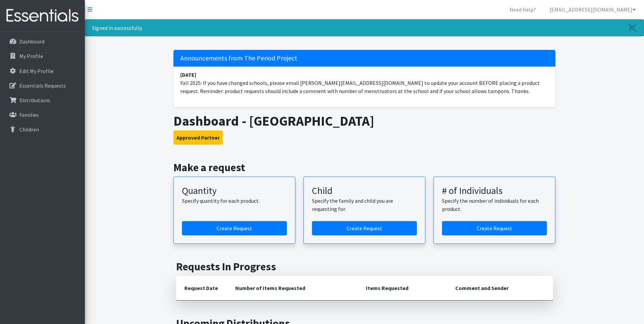 This screenshot has height=324, width=644. I want to click on a: Create a request by number of individuals, so click(494, 228).